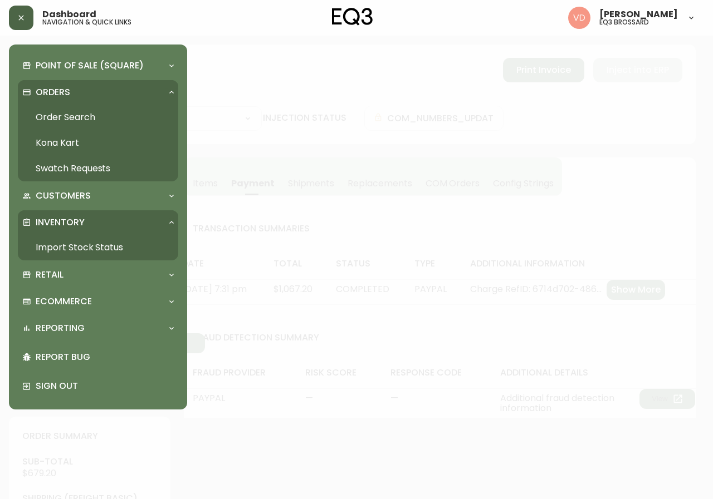 The image size is (713, 499). Describe the element at coordinates (98, 66) in the screenshot. I see `div: Point of Sale (Square)` at that location.